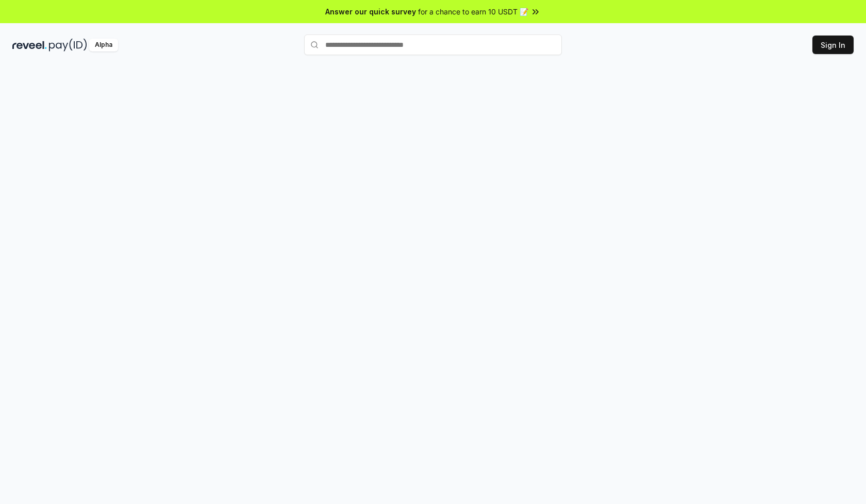 This screenshot has width=866, height=504. Describe the element at coordinates (370, 12) in the screenshot. I see `span: Answer our quick survey` at that location.